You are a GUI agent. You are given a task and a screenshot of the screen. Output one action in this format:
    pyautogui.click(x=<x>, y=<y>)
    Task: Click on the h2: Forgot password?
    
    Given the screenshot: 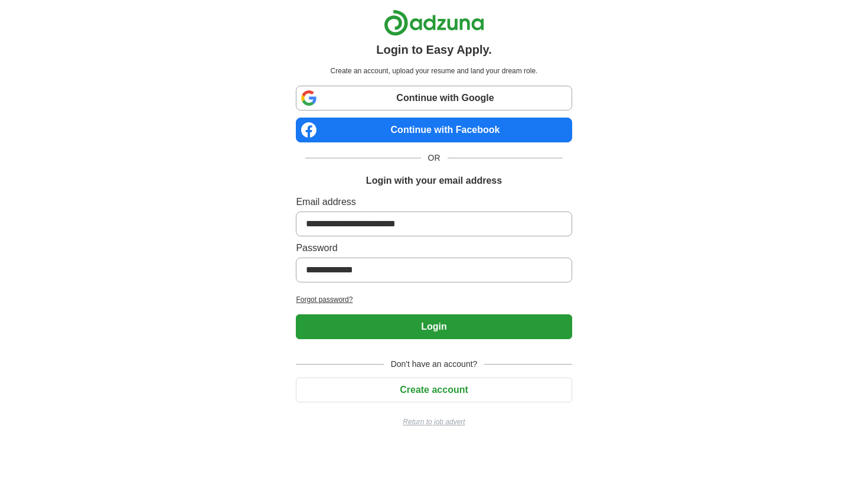 What is the action you would take?
    pyautogui.click(x=433, y=300)
    